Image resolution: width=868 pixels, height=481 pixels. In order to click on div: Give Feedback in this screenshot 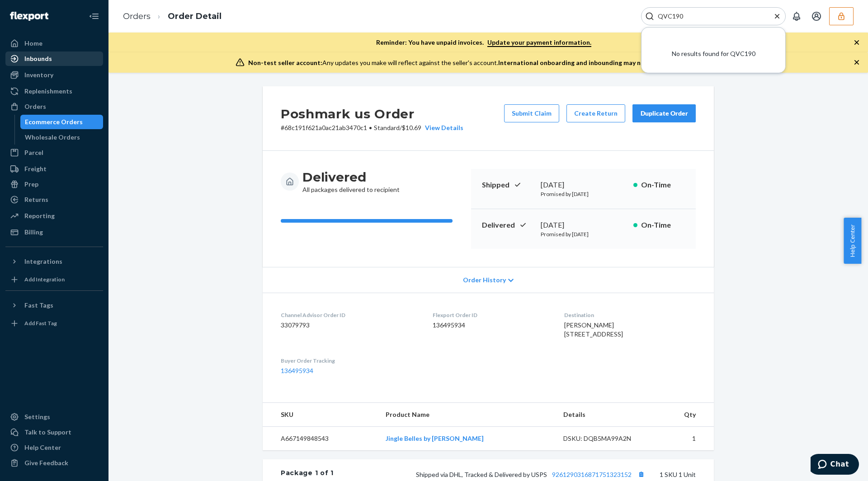, I will do `click(46, 463)`.